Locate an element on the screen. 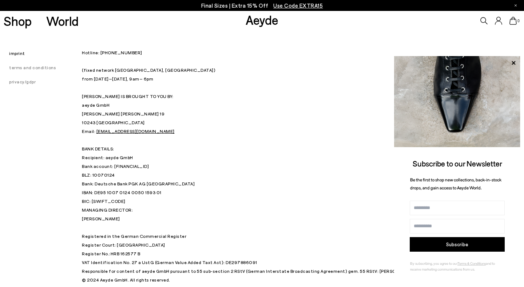 The height and width of the screenshot is (287, 524). button: Subscribe is located at coordinates (457, 244).